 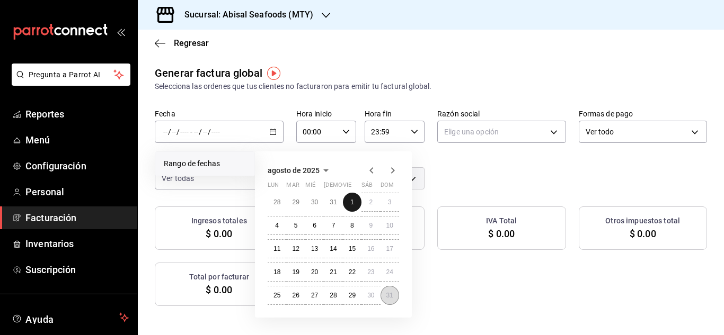 What do you see at coordinates (295, 202) in the screenshot?
I see `abbr: 29 de julio de 2025` at bounding box center [295, 202].